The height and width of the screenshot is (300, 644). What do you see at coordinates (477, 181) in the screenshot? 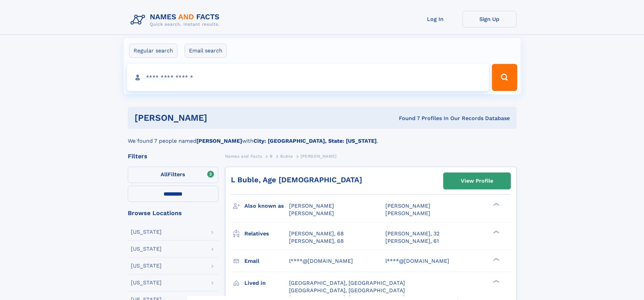
I see `a: View Profile` at bounding box center [477, 181].